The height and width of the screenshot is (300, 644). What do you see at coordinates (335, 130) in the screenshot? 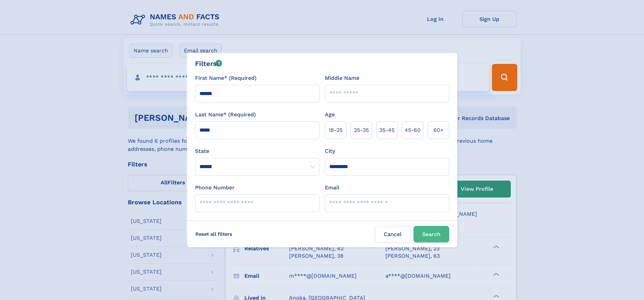
I see `span: 18‑25` at bounding box center [335, 130].